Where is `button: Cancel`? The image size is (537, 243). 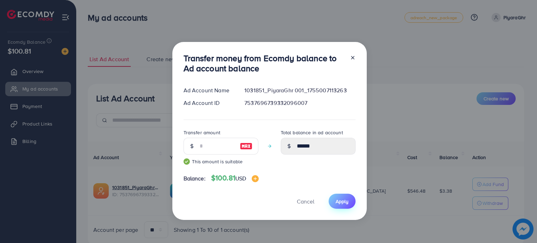 button: Cancel is located at coordinates (305, 201).